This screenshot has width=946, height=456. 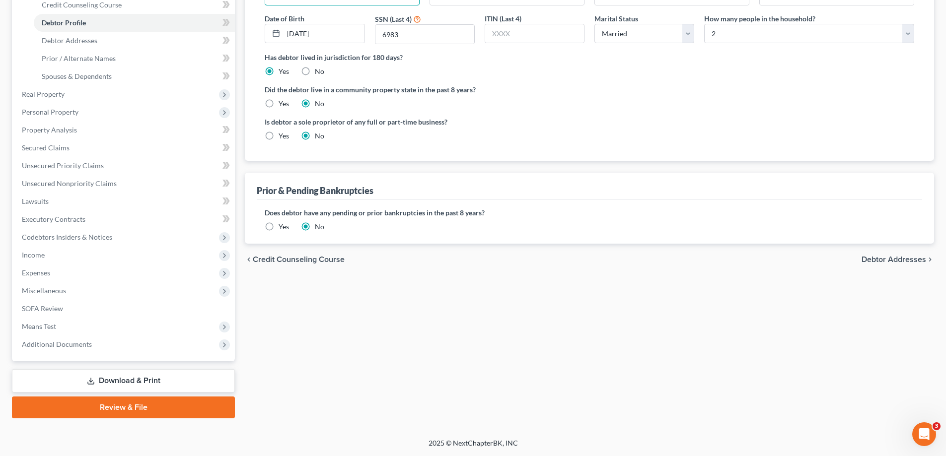 I want to click on span: Secured Claims, so click(x=46, y=147).